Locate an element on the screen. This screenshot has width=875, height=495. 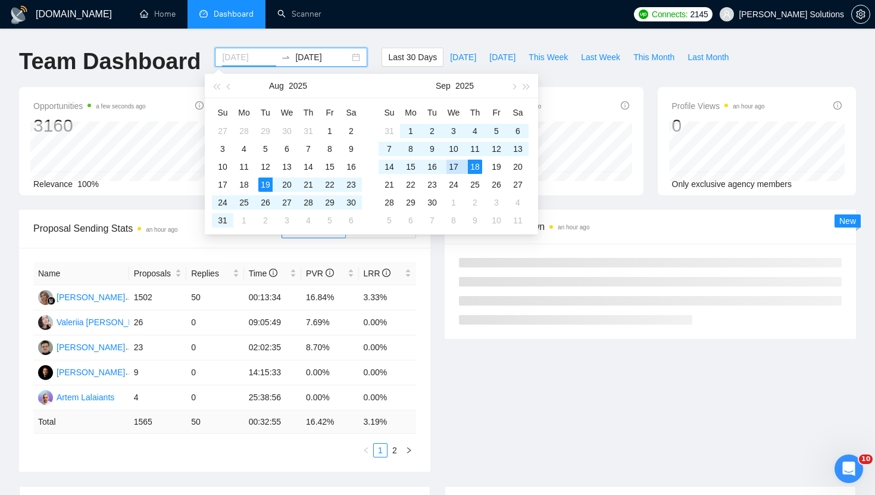
td: 2025-08-27 is located at coordinates (287, 202).